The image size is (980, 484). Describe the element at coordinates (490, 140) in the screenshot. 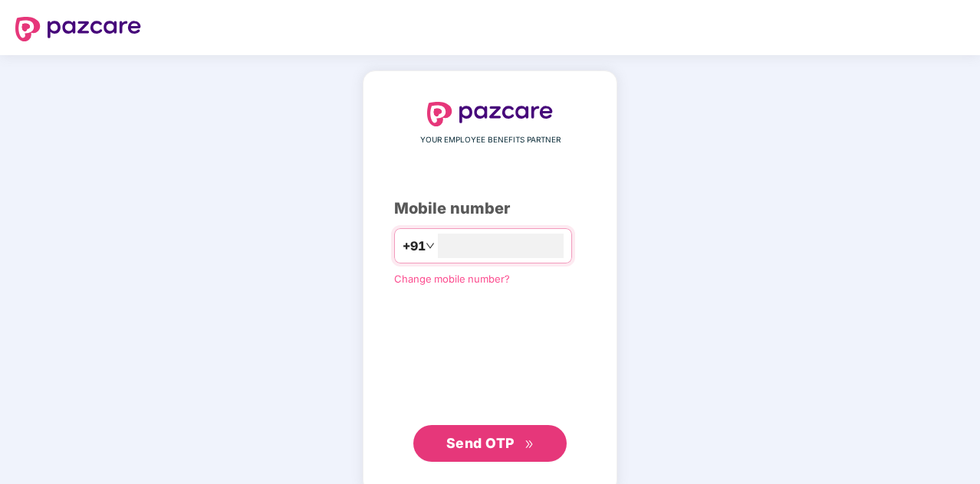

I see `span: YOUR EMPLOYEE BENEFITS PARTNER` at that location.